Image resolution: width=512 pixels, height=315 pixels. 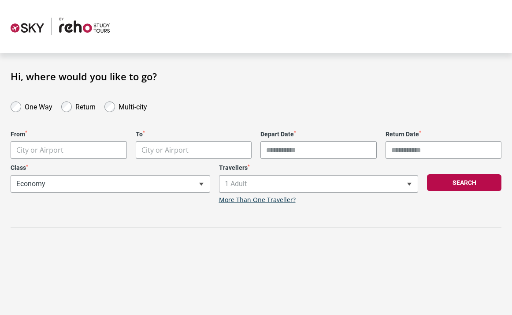 I want to click on label: Return Date, so click(x=444, y=134).